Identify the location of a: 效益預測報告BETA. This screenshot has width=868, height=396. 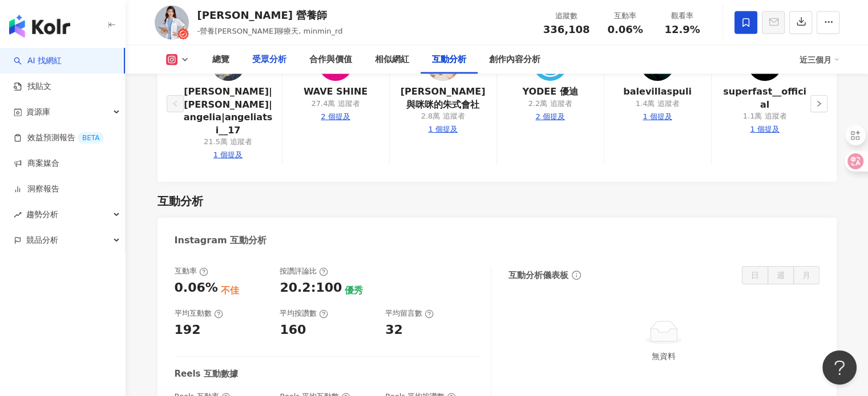
(59, 138).